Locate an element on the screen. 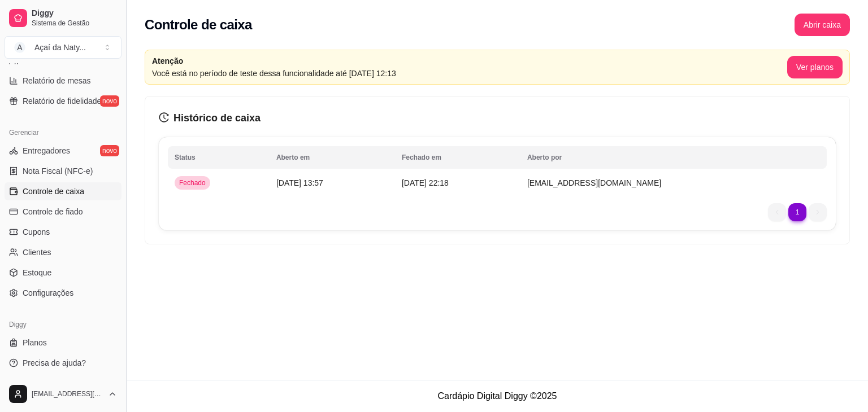 The width and height of the screenshot is (868, 412). div: Açaí da Naty ... is located at coordinates (60, 48).